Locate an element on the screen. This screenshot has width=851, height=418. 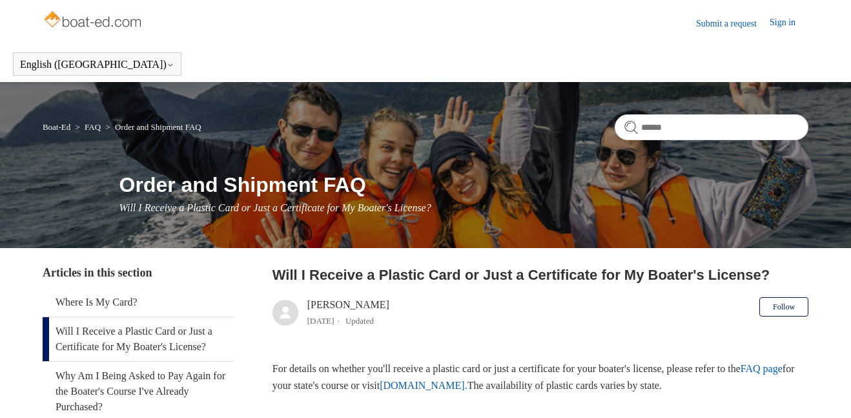
h1: Order and Shipment FAQ is located at coordinates (464, 185).